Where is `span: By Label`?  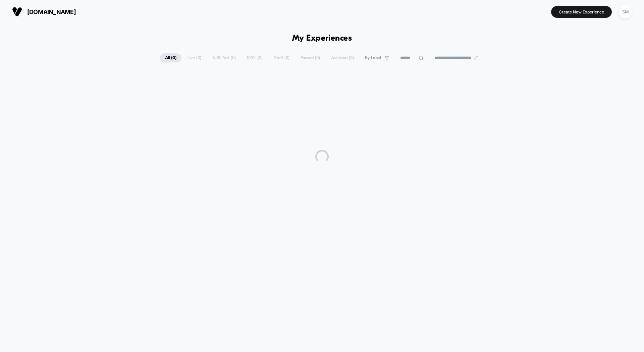 span: By Label is located at coordinates (373, 58).